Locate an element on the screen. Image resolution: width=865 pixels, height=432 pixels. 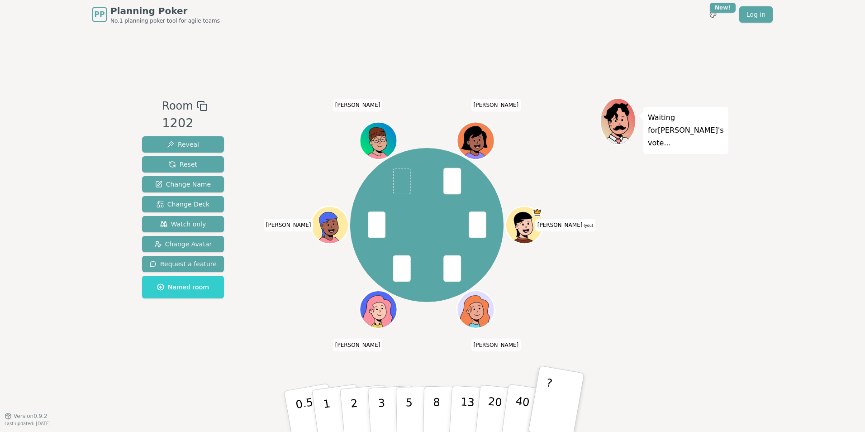
span: Named room is located at coordinates (183, 287).